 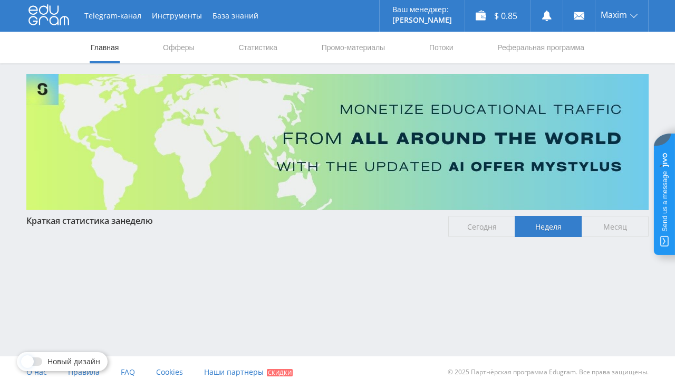 I want to click on a: О нас, so click(x=36, y=372).